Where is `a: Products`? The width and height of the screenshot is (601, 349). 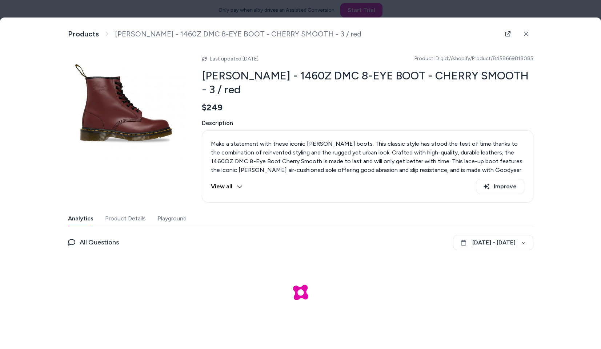 a: Products is located at coordinates (83, 34).